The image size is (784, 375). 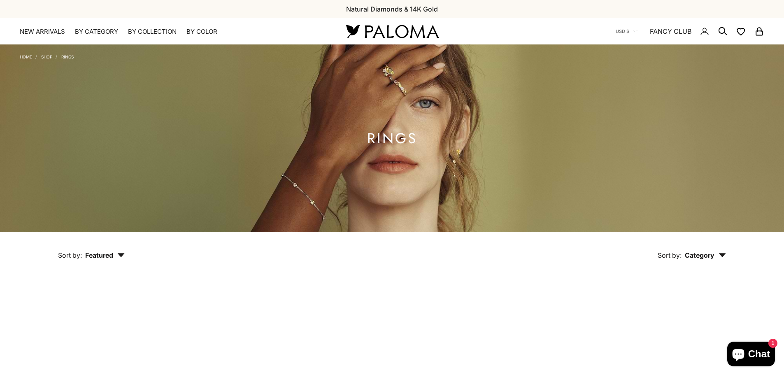 What do you see at coordinates (622, 31) in the screenshot?
I see `span: USD $` at bounding box center [622, 31].